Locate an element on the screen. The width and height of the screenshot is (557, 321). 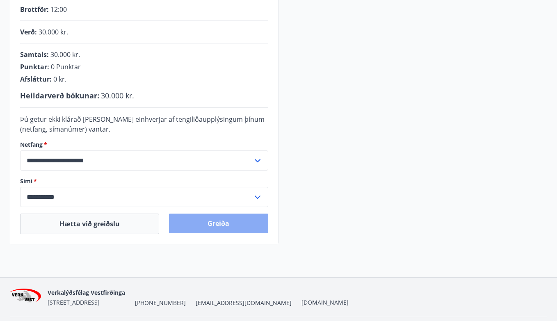
span: Afsláttur : is located at coordinates (36, 79).